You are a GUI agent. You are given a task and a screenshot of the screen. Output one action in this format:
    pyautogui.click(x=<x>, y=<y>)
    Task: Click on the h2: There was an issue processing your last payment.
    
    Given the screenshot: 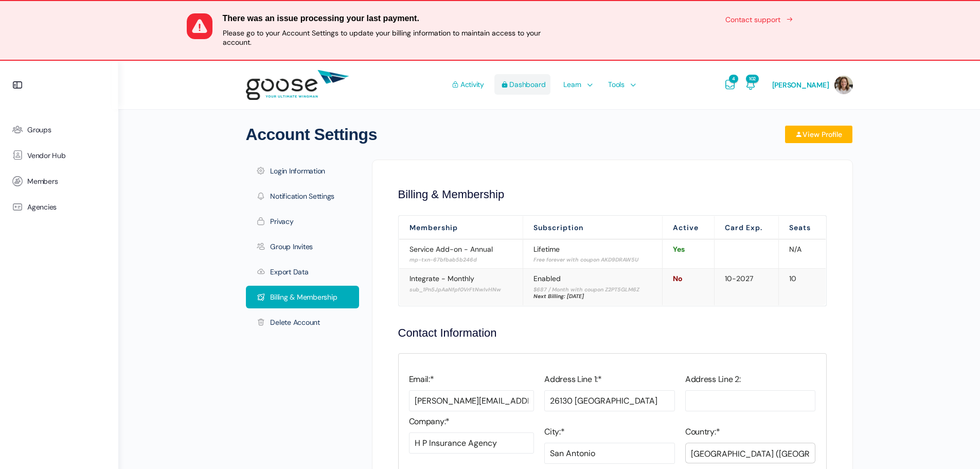 What is the action you would take?
    pyautogui.click(x=393, y=19)
    